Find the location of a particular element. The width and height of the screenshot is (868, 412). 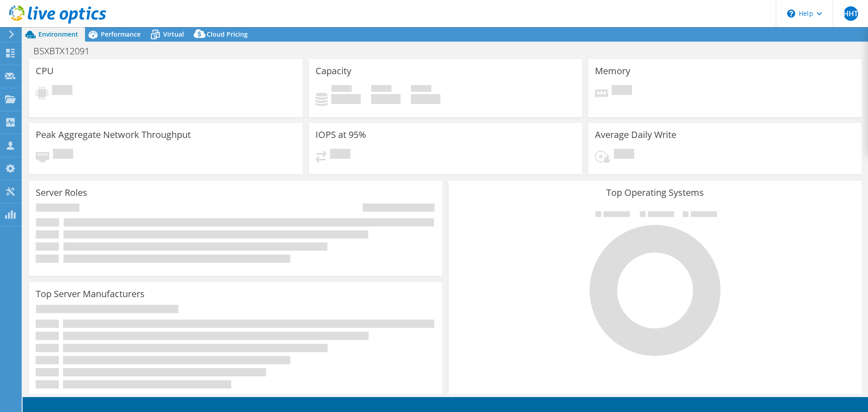

h3: CPU is located at coordinates (45, 71).